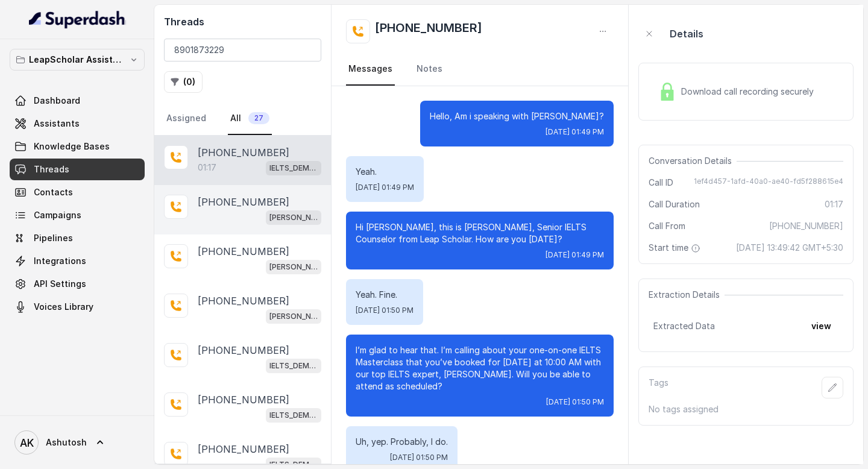  Describe the element at coordinates (186, 119) in the screenshot. I see `a: Assigned` at that location.